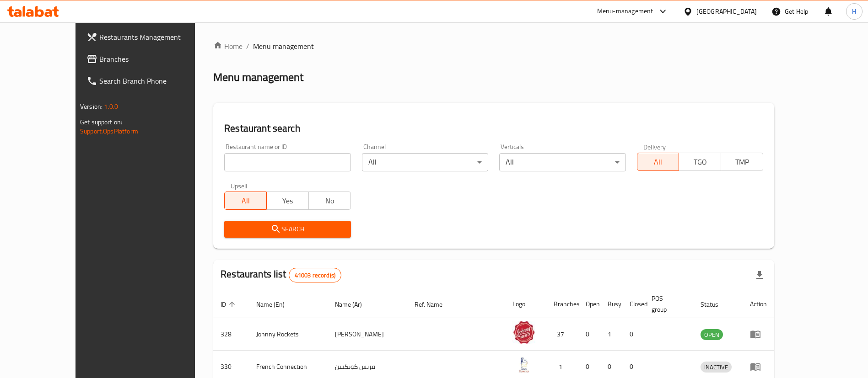 The width and height of the screenshot is (868, 378). I want to click on div: Export file, so click(760, 275).